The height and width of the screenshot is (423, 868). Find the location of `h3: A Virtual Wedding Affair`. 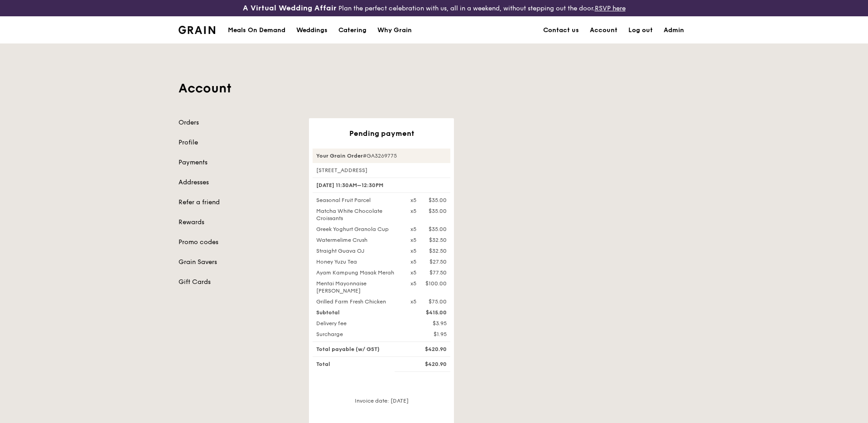

h3: A Virtual Wedding Affair is located at coordinates (289, 8).